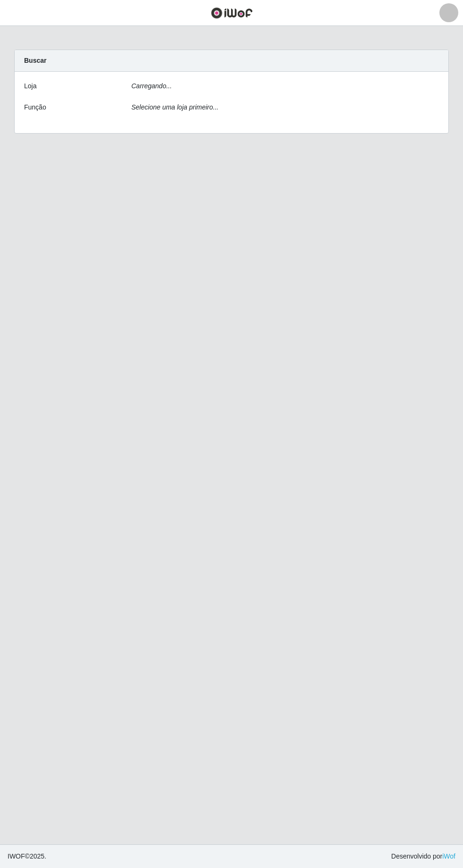 The width and height of the screenshot is (463, 868). What do you see at coordinates (30, 86) in the screenshot?
I see `label: Loja` at bounding box center [30, 86].